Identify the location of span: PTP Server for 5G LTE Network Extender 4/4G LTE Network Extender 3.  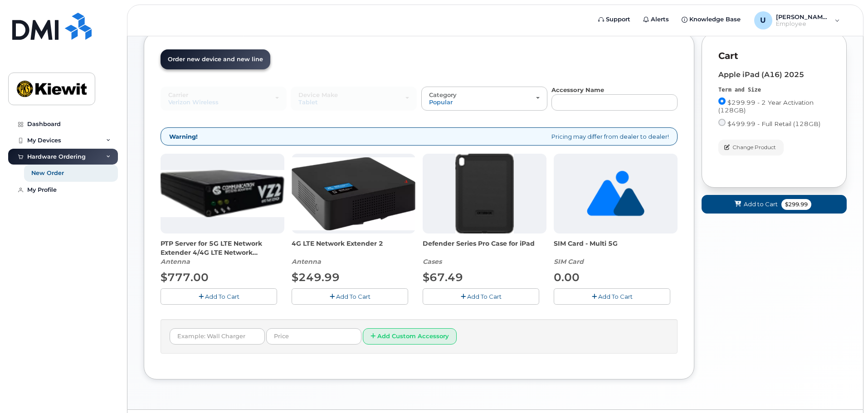
(222, 248).